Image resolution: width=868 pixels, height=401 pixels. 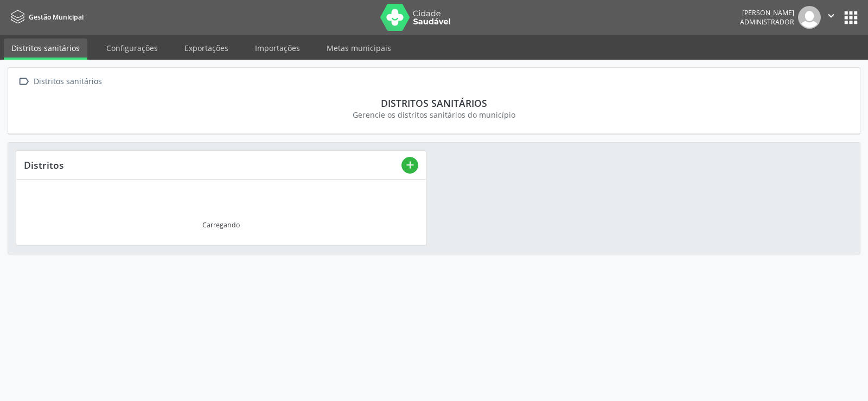 I want to click on a: Distritos sanitários, so click(x=46, y=49).